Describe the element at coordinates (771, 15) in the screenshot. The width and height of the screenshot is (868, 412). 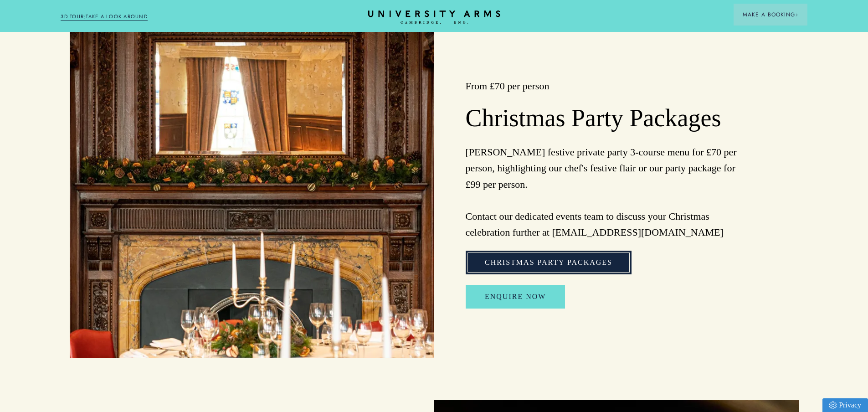
I see `button: Make a BookingArrow icon` at that location.